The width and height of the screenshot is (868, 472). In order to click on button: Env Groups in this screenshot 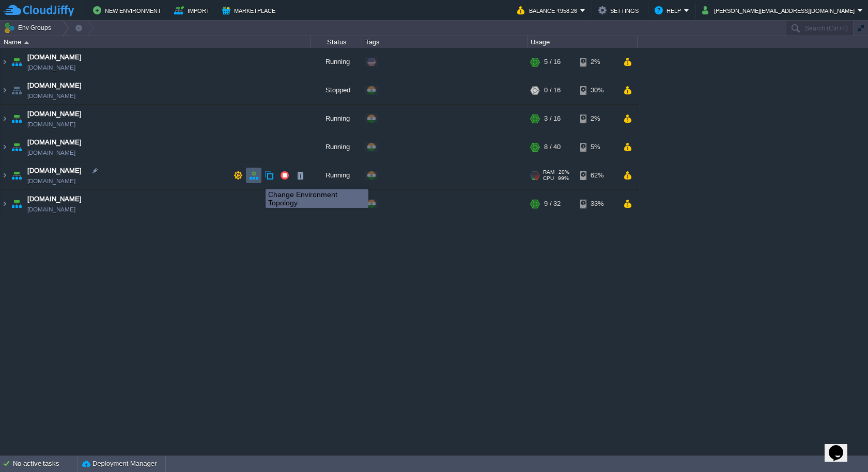, I will do `click(29, 28)`.